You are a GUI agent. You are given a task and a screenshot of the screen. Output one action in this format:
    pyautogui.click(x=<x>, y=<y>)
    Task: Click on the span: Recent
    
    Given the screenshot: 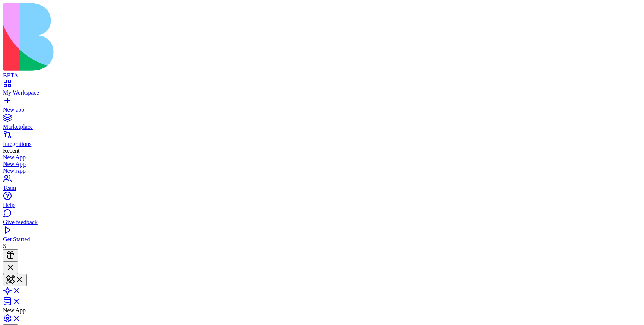 What is the action you would take?
    pyautogui.click(x=11, y=150)
    